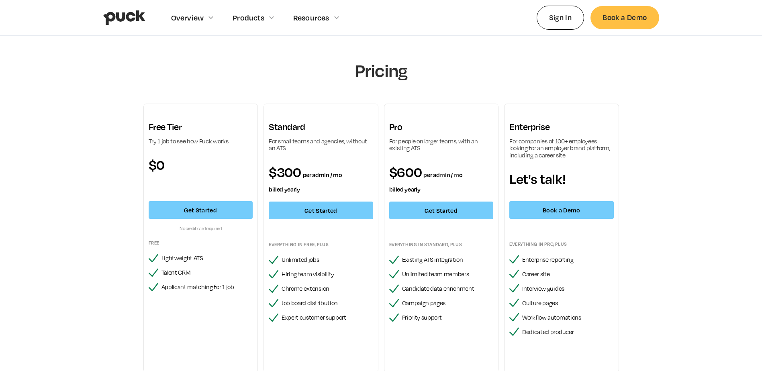 The width and height of the screenshot is (762, 371). I want to click on div: Campaign pages, so click(448, 303).